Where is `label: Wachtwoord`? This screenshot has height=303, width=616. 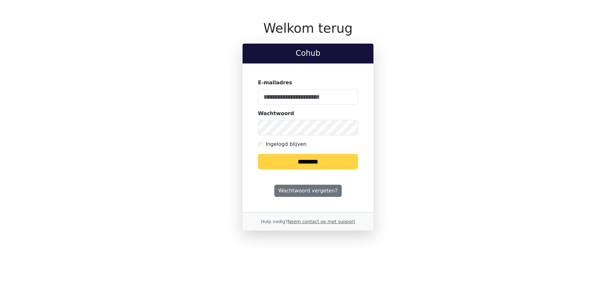 label: Wachtwoord is located at coordinates (276, 114).